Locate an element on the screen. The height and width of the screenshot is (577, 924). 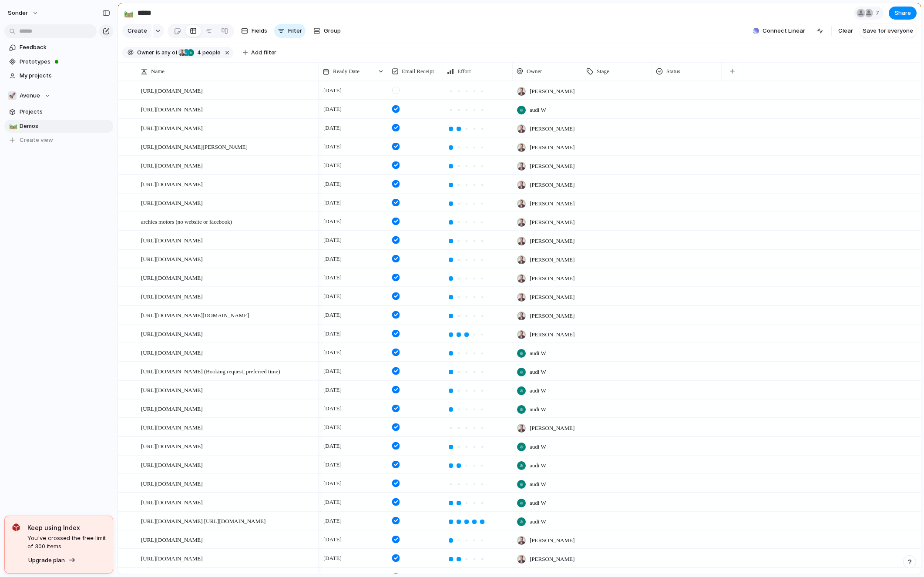
button: Upgrade plan is located at coordinates (52, 560).